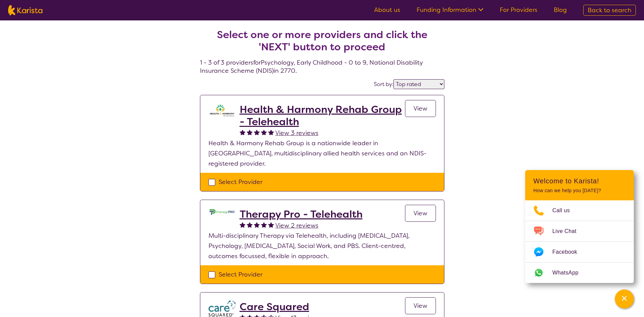 The image size is (644, 317). Describe the element at coordinates (560, 10) in the screenshot. I see `a: Blog` at that location.